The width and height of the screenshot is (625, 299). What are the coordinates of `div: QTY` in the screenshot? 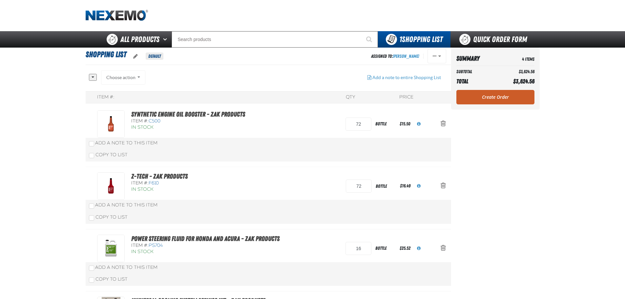 It's located at (350, 97).